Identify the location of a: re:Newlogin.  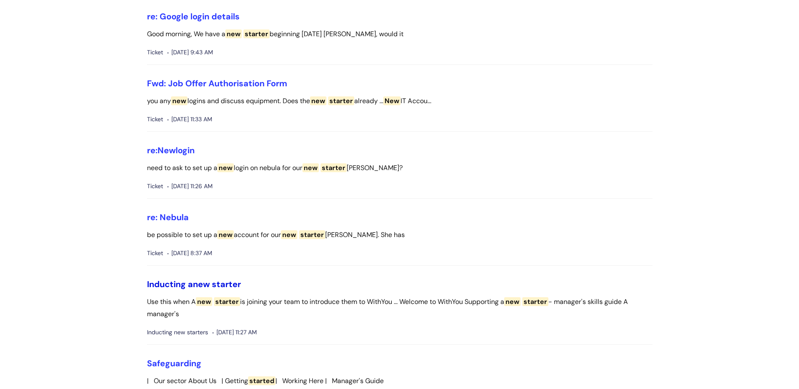
(171, 150).